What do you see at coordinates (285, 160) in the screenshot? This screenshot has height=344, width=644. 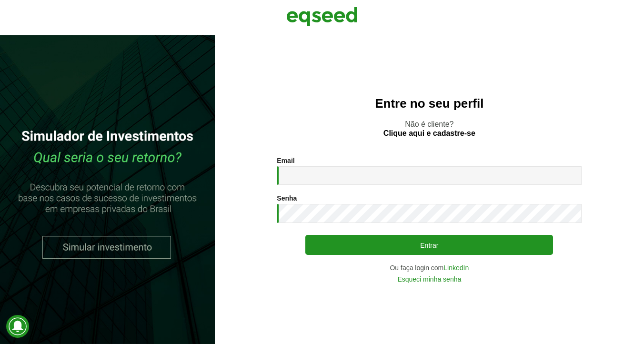 I see `label: Email` at bounding box center [285, 160].